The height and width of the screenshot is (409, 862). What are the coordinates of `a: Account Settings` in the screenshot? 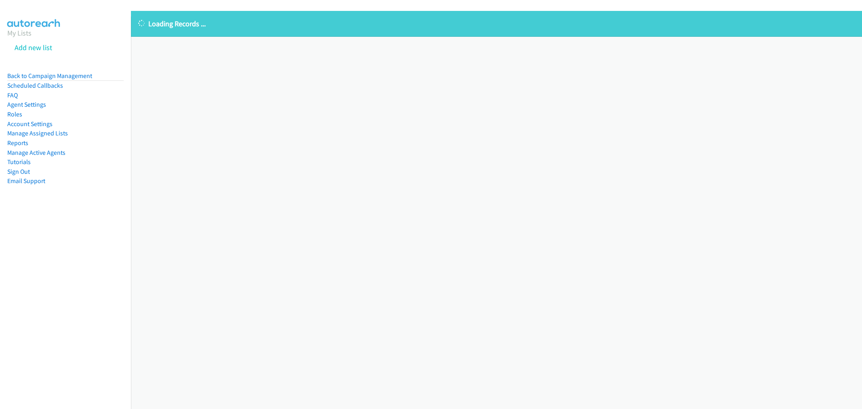 It's located at (30, 124).